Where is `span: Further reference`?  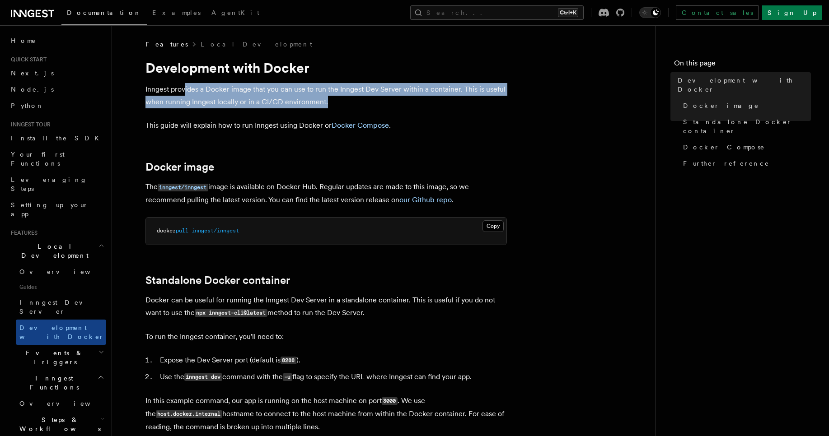
span: Further reference is located at coordinates (726, 164).